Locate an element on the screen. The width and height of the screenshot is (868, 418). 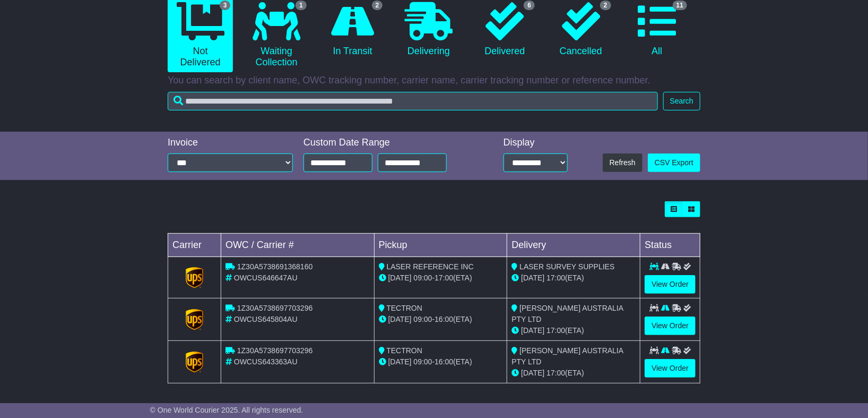
span: OWCUS646647AU is located at coordinates (266, 278).